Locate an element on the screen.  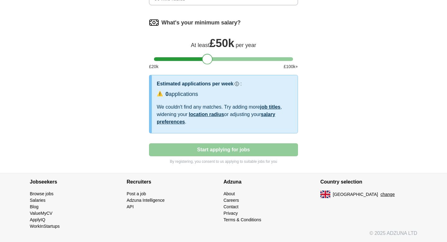
a: Contact is located at coordinates (231, 207).